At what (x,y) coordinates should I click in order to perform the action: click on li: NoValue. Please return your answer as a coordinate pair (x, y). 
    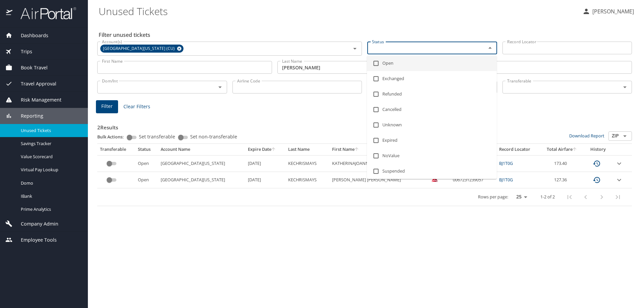
    Looking at the image, I should click on (432, 156).